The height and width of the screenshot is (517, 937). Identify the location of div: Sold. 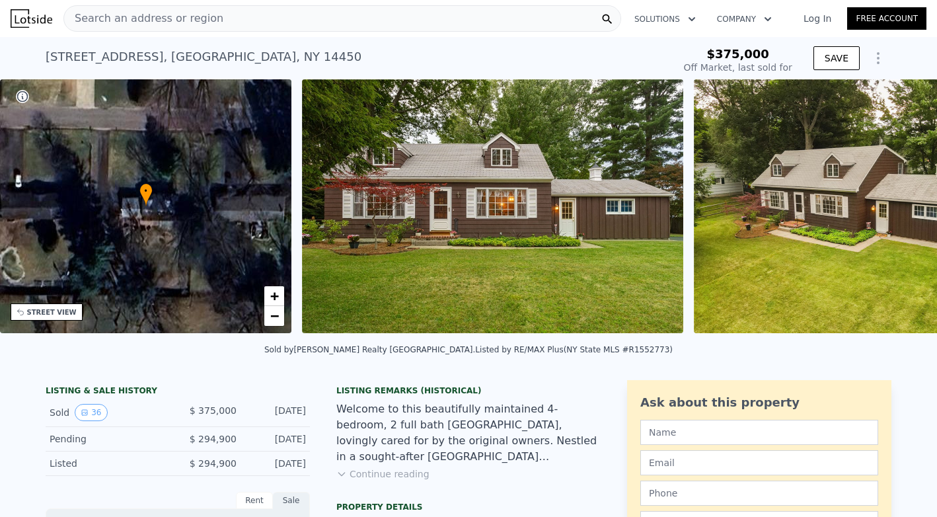
(108, 412).